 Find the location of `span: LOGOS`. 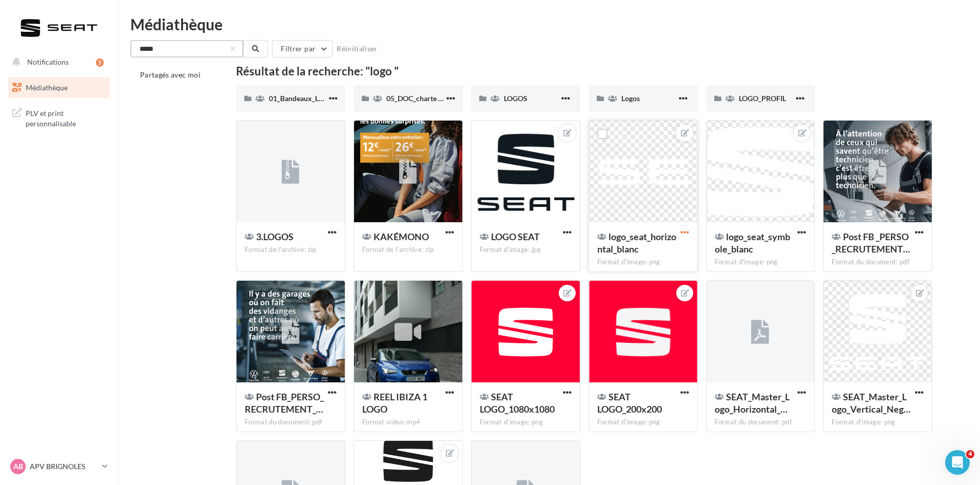

span: LOGOS is located at coordinates (516, 98).